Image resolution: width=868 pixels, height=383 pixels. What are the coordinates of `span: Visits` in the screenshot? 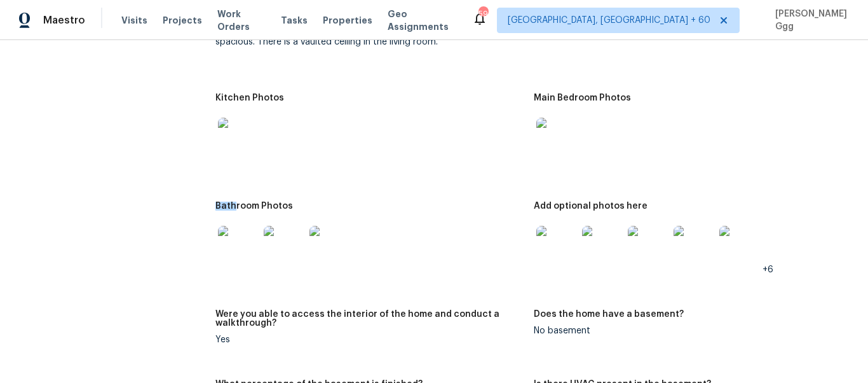 It's located at (134, 20).